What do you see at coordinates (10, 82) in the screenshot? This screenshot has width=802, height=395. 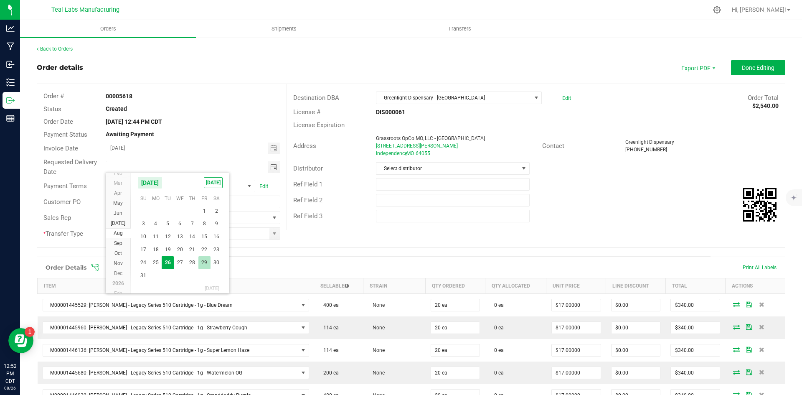 I see `inline-svg: Inventory` at bounding box center [10, 82].